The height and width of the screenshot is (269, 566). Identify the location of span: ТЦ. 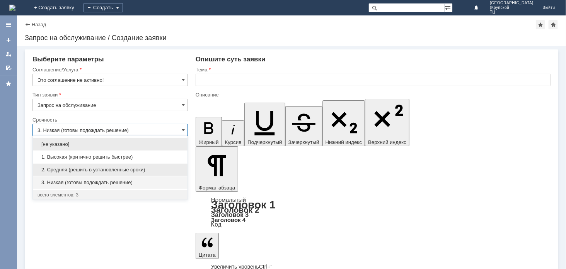
(511, 12).